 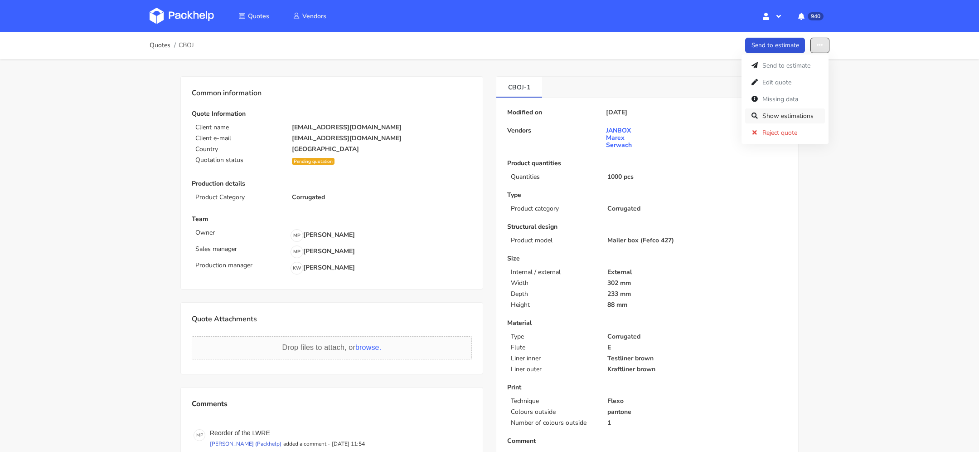 What do you see at coordinates (554, 272) in the screenshot?
I see `p: Internal / external` at bounding box center [554, 272].